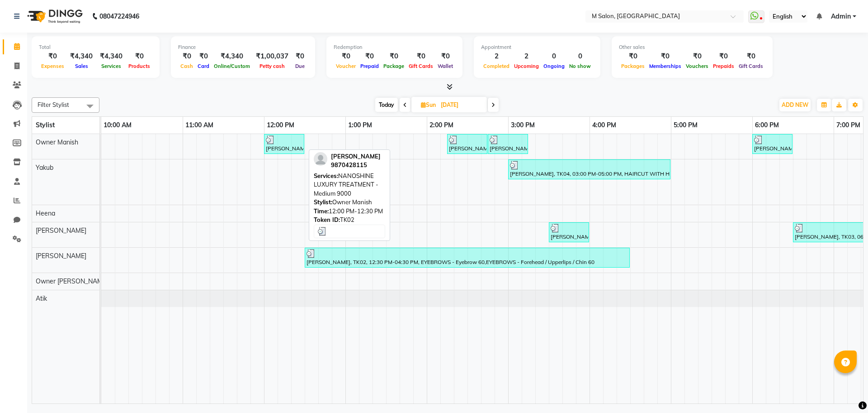  What do you see at coordinates (794, 105) in the screenshot?
I see `button: ADD NEW` at bounding box center [794, 105].